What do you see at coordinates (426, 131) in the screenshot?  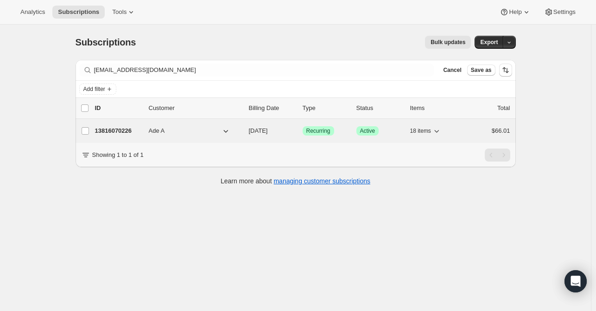 I see `button: 18 items` at bounding box center [426, 131].